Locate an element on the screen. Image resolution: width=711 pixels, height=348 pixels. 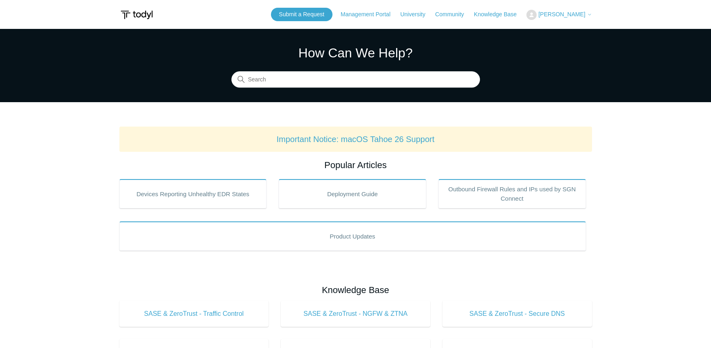
span: SASE & ZeroTrust - NGFW & ZTNA is located at coordinates (355, 314).